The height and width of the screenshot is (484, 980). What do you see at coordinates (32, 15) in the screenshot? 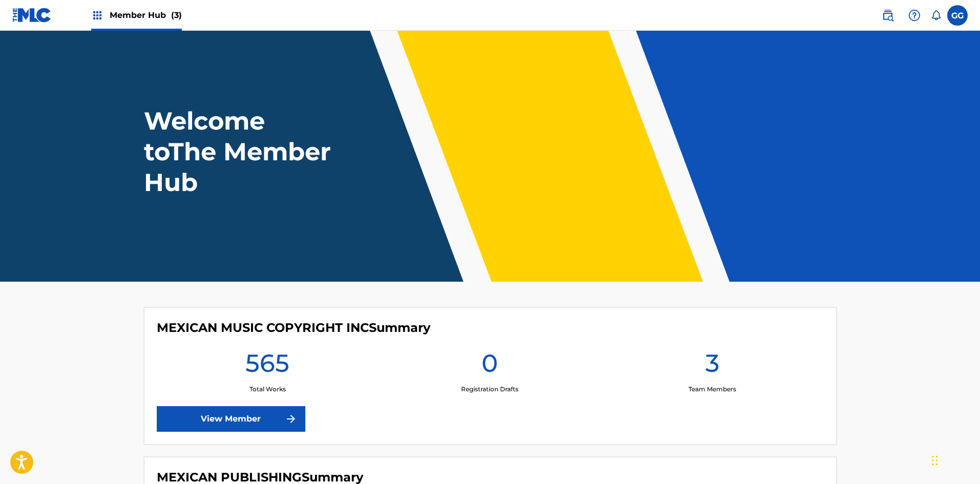
I see `img: MLC Logo` at bounding box center [32, 15].